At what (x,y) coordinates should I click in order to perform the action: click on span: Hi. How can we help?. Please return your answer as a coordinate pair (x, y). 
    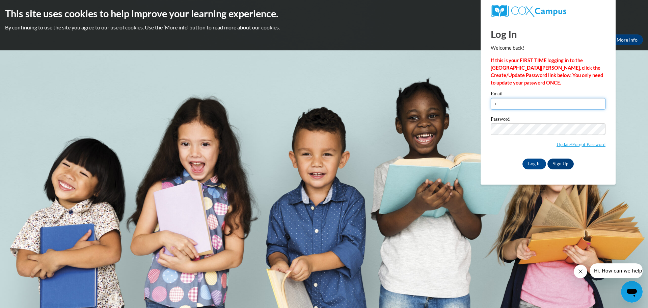
    Looking at the image, I should click on (29, 7).